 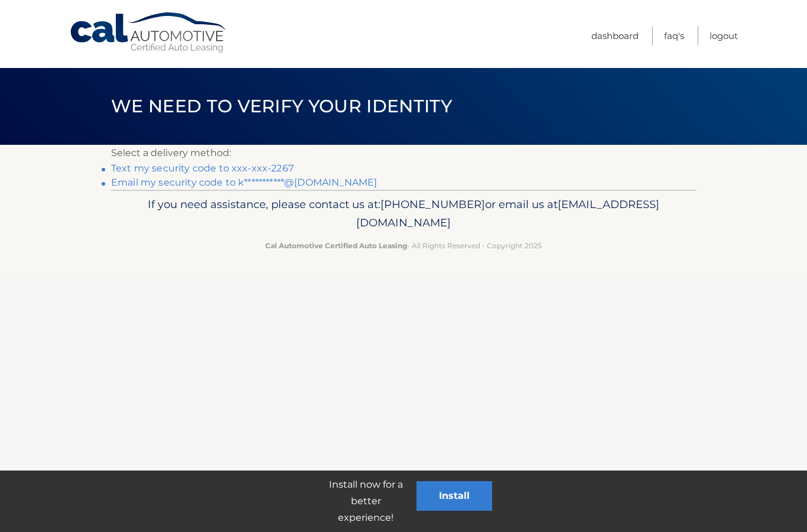 I want to click on p: - All Rights Reserved - Copyright 2025, so click(x=404, y=246).